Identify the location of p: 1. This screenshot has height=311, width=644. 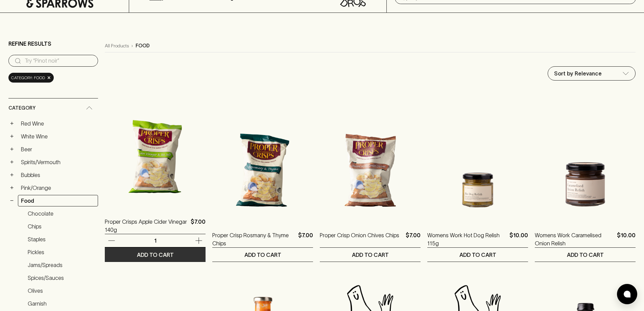
(155, 241).